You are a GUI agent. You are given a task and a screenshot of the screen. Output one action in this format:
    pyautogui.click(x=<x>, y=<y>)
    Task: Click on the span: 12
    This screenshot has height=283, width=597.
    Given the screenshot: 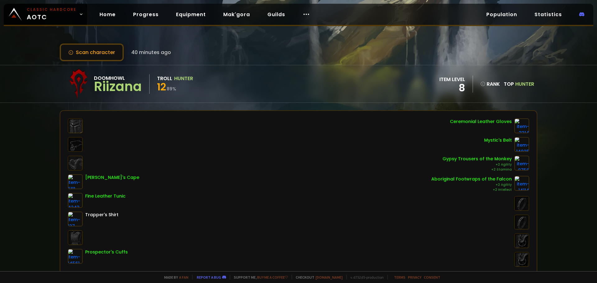 What is the action you would take?
    pyautogui.click(x=161, y=87)
    